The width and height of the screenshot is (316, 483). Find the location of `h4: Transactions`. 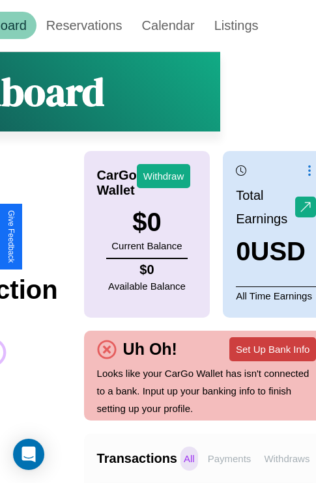

h4: Transactions is located at coordinates (137, 458).